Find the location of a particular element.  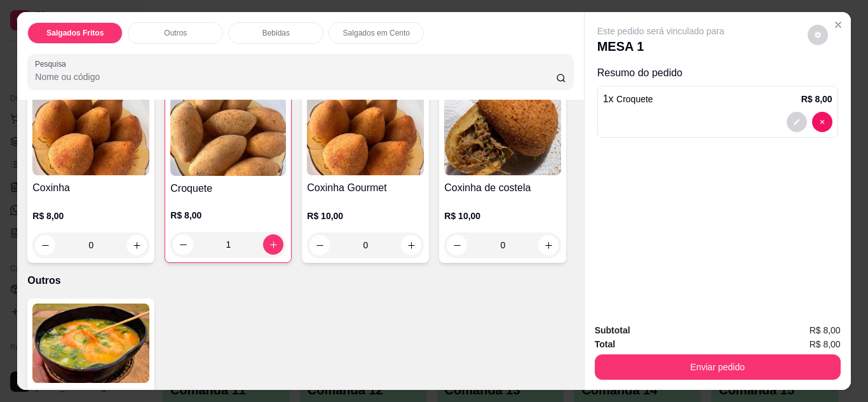

h4: Coxinha Gourmet is located at coordinates (365, 188).